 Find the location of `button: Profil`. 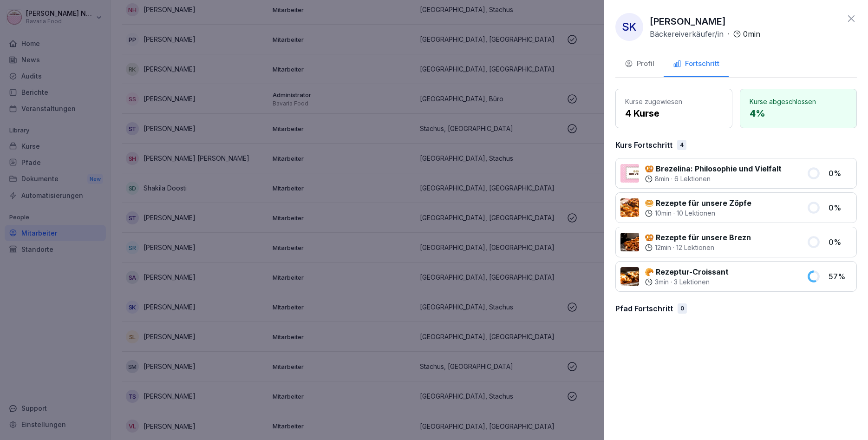

button: Profil is located at coordinates (640, 65).